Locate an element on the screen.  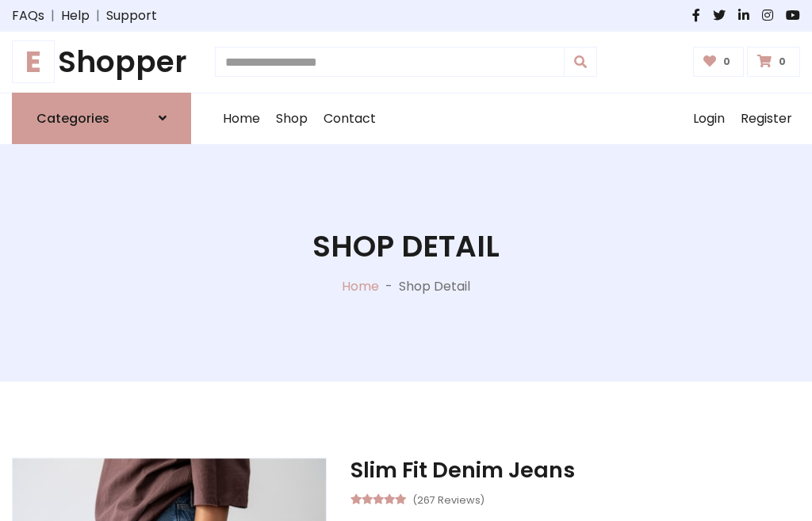
a: FAQs is located at coordinates (28, 16).